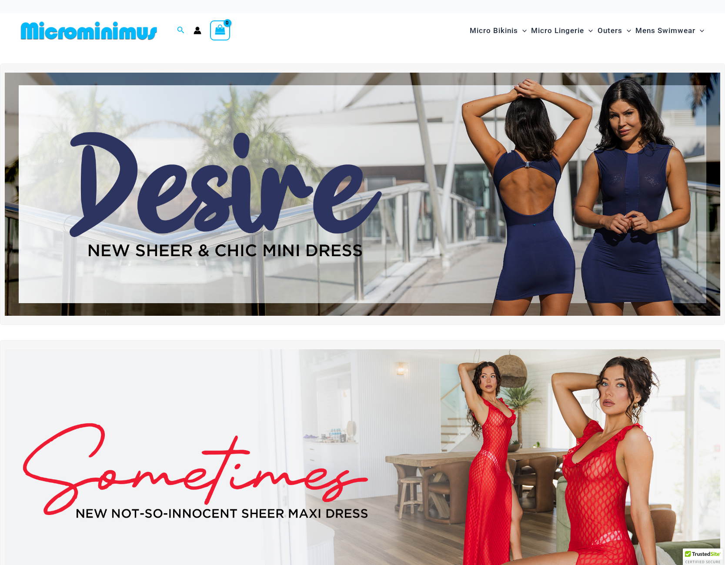  Describe the element at coordinates (498, 30) in the screenshot. I see `a: Micro BikinisMenu ToggleMenu Toggle` at that location.